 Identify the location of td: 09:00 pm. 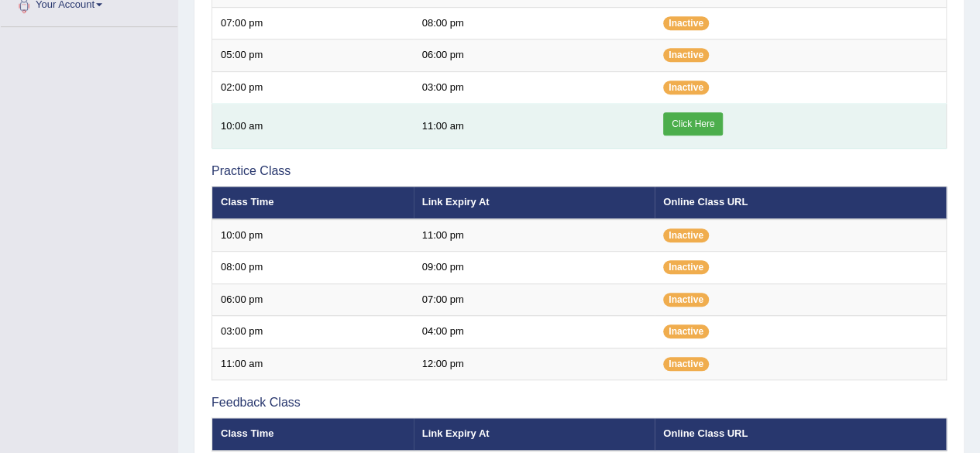
(535, 268).